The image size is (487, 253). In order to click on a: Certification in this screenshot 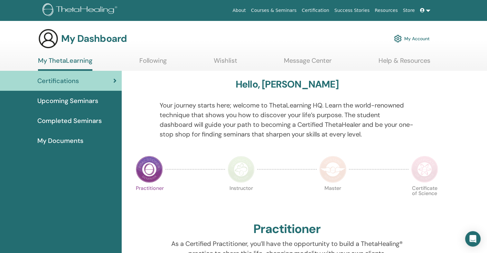, I will do `click(315, 10)`.